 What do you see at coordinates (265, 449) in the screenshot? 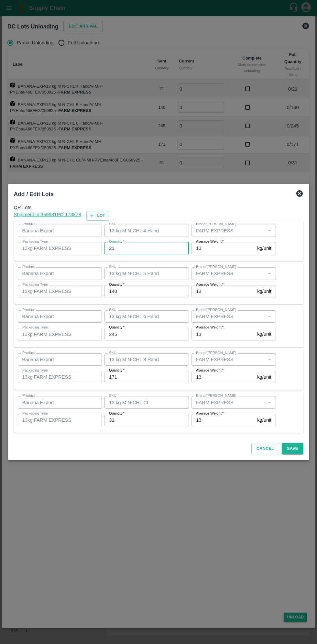
I see `button: Cancel` at bounding box center [265, 449].